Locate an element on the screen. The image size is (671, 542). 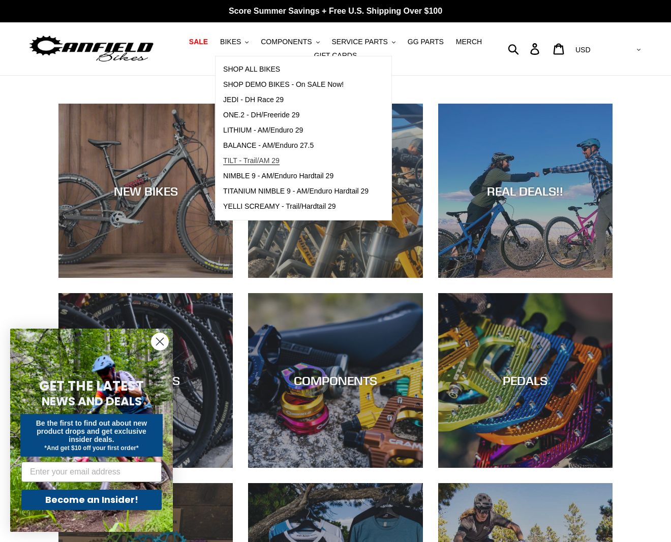
a: COMPONENTS is located at coordinates (335, 380).